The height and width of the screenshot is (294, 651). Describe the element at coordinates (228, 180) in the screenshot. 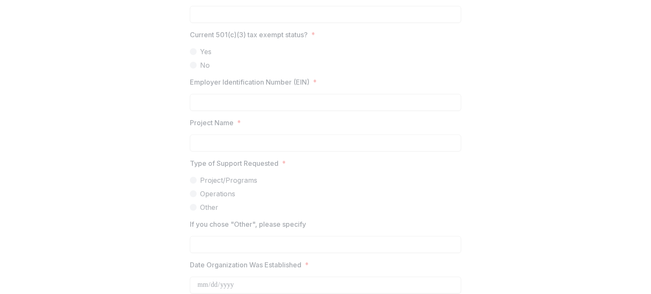

I see `span: Project/Programs` at that location.